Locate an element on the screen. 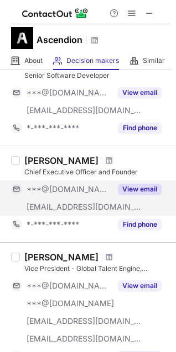 The height and width of the screenshot is (352, 176). img: dab6cf6a3033c452aefda4c3d07149c6 is located at coordinates (22, 38).